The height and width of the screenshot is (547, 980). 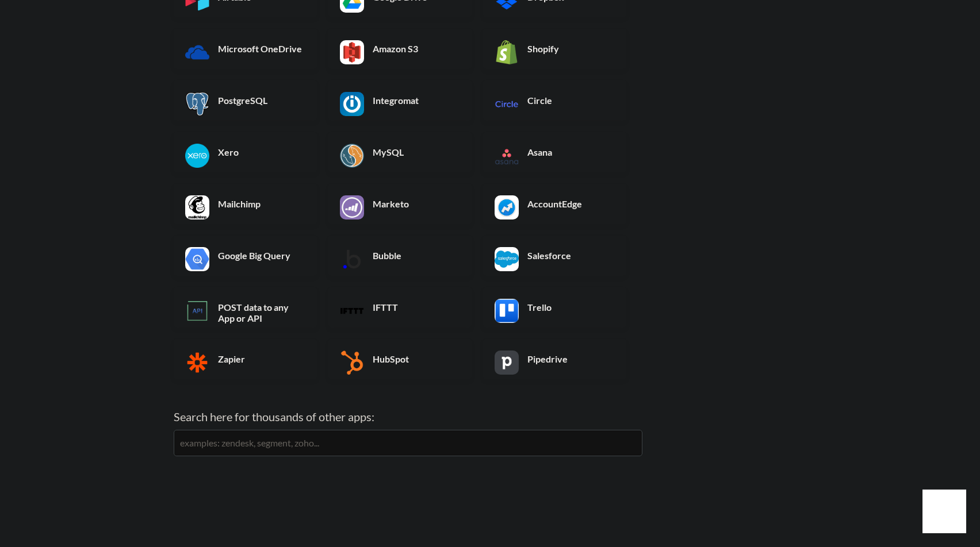 I want to click on img: Xero App & API, so click(x=198, y=156).